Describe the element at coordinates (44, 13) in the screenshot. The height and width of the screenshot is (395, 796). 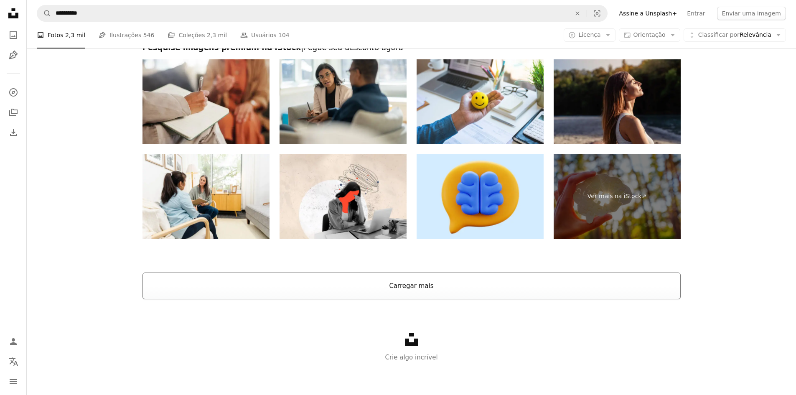
I see `button: Pesquise na Unsplash` at that location.